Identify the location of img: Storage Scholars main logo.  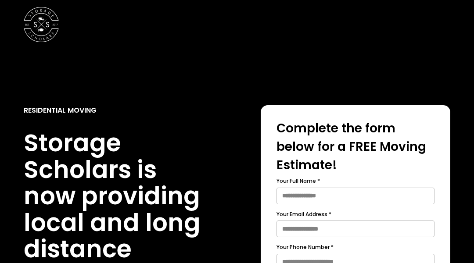
(41, 25).